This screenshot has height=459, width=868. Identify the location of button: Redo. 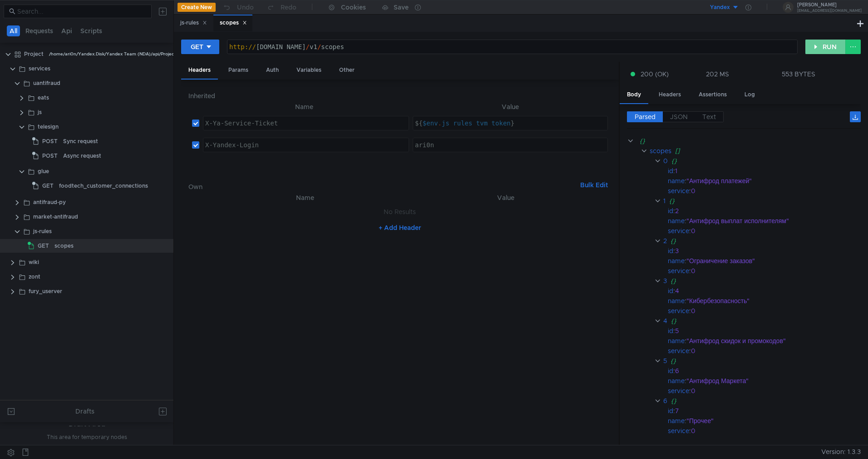
(281, 7).